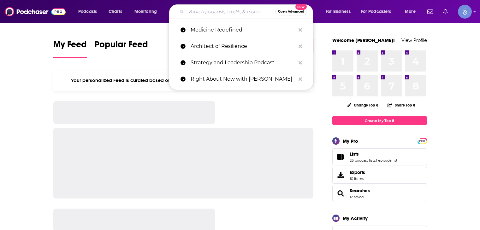 The image size is (480, 230). What do you see at coordinates (243, 46) in the screenshot?
I see `p: Architect of Resilience` at bounding box center [243, 46].